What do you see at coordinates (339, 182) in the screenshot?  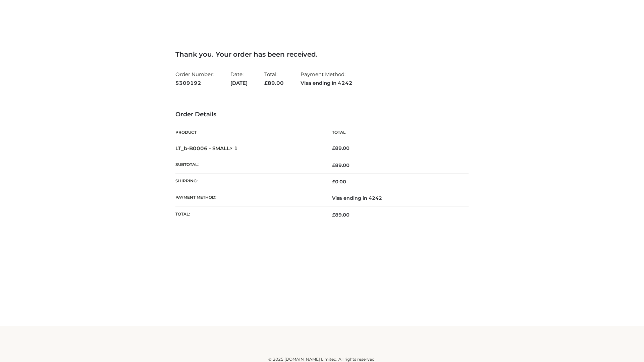 I see `bdi: 0.00` at bounding box center [339, 182].